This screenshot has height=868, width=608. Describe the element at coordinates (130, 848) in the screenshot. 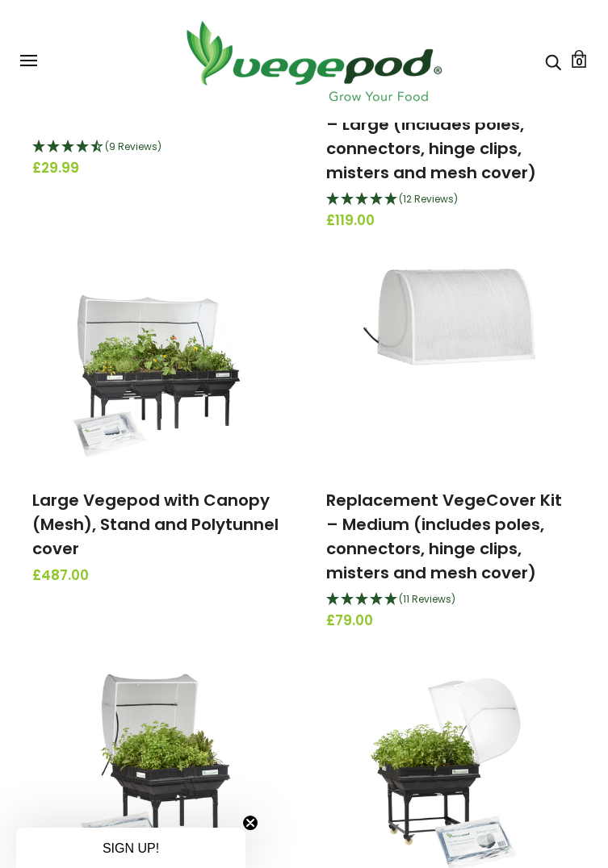

I see `div: SIGN UP!Close teaser` at that location.